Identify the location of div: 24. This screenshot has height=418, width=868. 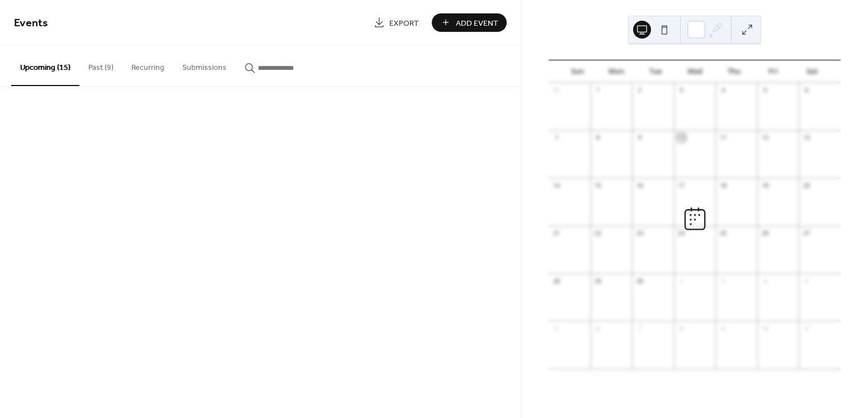
(681, 233).